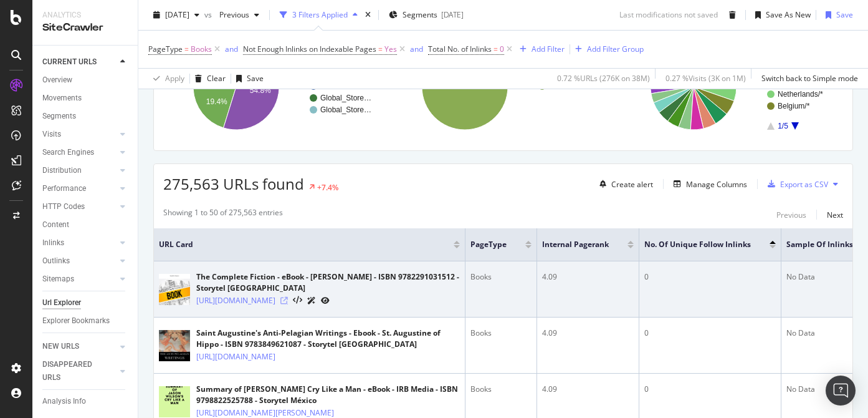 This screenshot has height=418, width=868. What do you see at coordinates (56, 261) in the screenshot?
I see `div: Outlinks` at bounding box center [56, 261].